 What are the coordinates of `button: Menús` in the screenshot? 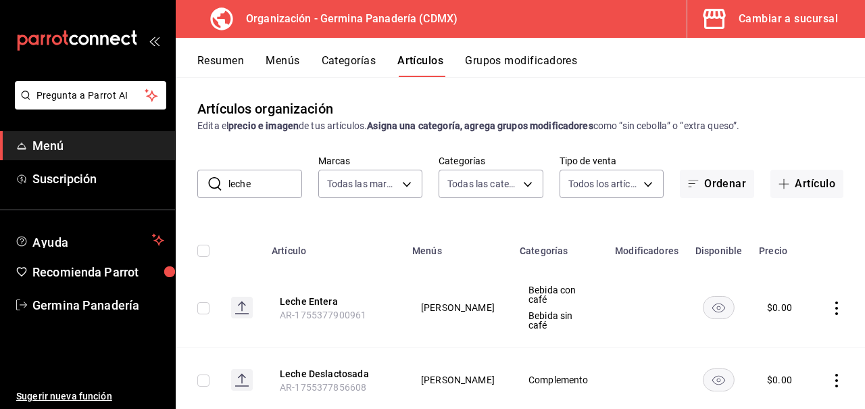 It's located at (282, 66).